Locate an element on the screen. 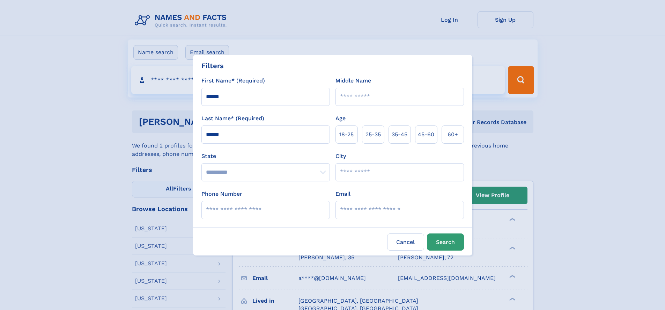 The height and width of the screenshot is (310, 665). span: 18‑25 is located at coordinates (347, 134).